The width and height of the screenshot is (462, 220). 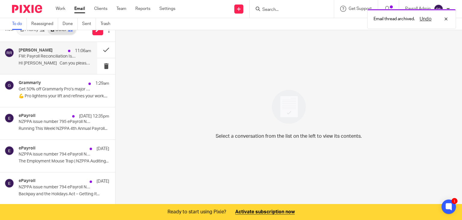 I want to click on a: Reassigned, so click(x=45, y=24).